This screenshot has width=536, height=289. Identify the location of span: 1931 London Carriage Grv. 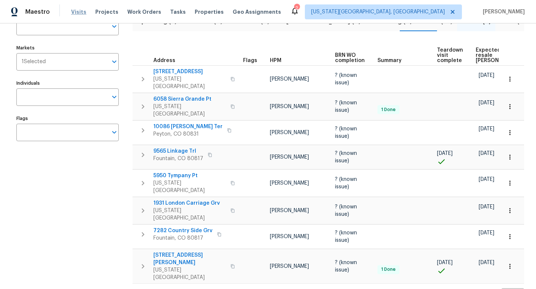
(189, 204).